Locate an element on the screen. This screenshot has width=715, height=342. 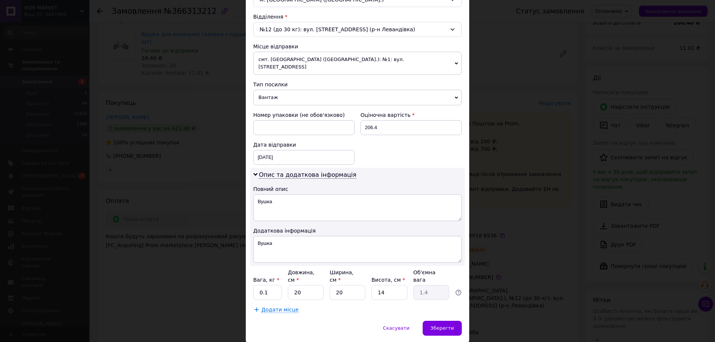
div: Оціночна вартість is located at coordinates (411, 115).